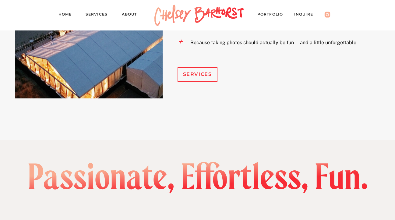  What do you see at coordinates (307, 15) in the screenshot?
I see `nav: Inquire` at bounding box center [307, 15].